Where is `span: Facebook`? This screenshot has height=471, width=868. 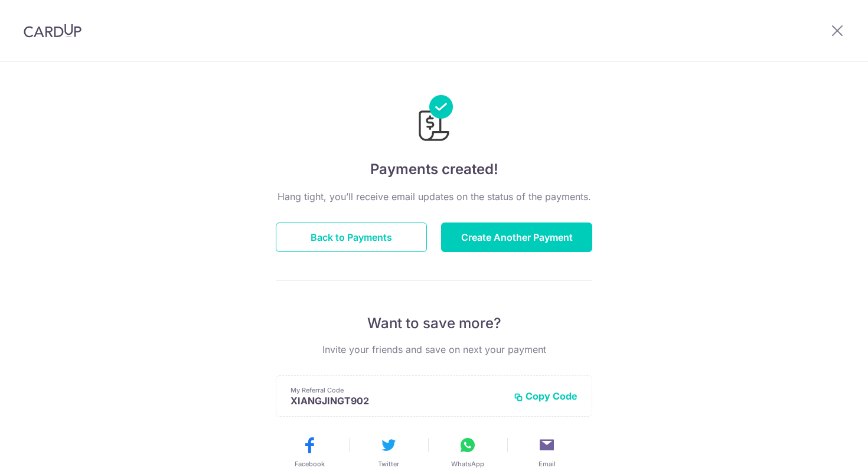 span: Facebook is located at coordinates (310, 464).